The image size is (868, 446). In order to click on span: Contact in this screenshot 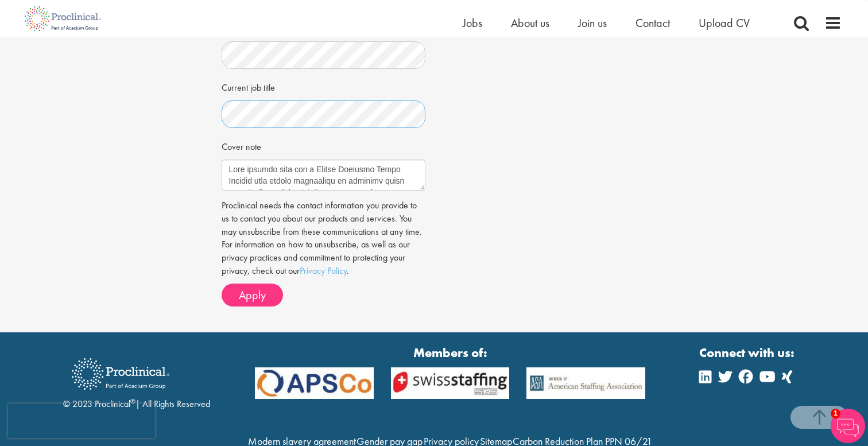, I will do `click(653, 23)`.